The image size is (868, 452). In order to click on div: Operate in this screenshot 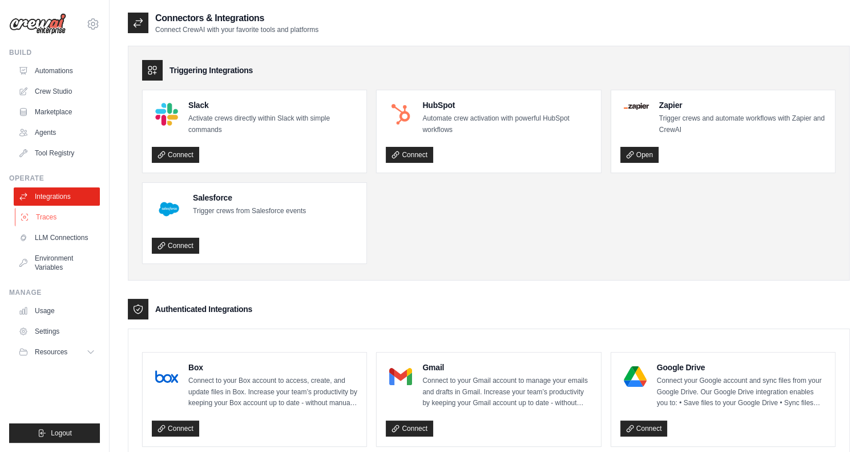, I will do `click(54, 178)`.